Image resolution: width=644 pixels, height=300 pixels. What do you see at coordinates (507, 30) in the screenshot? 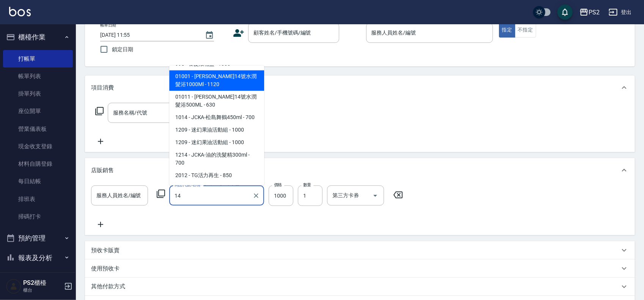
I see `button: 指定` at bounding box center [507, 30].